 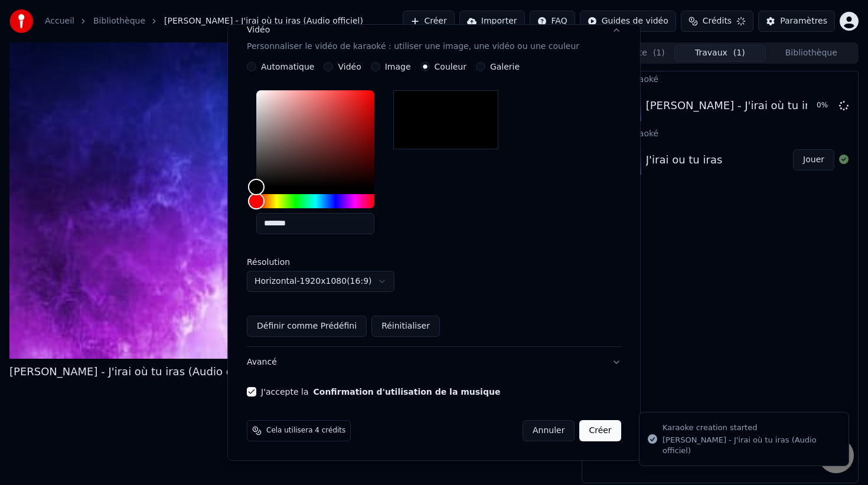 What do you see at coordinates (434, 363) in the screenshot?
I see `button: Avancé` at bounding box center [434, 363].